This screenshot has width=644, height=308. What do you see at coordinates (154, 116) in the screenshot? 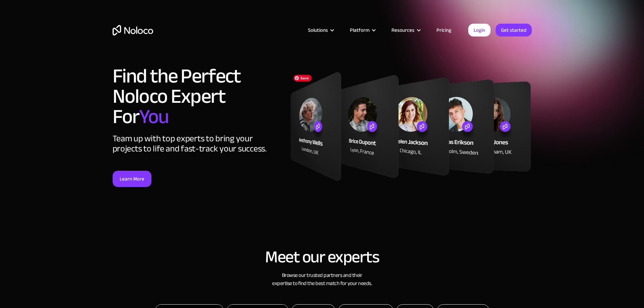
I see `span: You` at bounding box center [154, 116].